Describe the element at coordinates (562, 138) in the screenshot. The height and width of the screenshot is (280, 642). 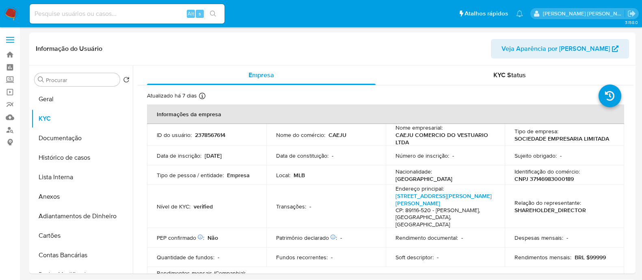
I see `p: SOCIEDADE EMPRESARIA LIMITADA` at that location.